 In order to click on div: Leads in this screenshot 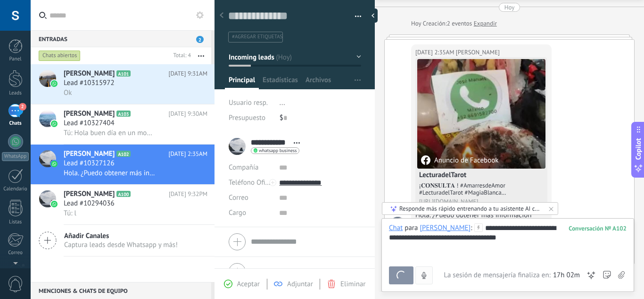, I will do `click(16, 93)`.